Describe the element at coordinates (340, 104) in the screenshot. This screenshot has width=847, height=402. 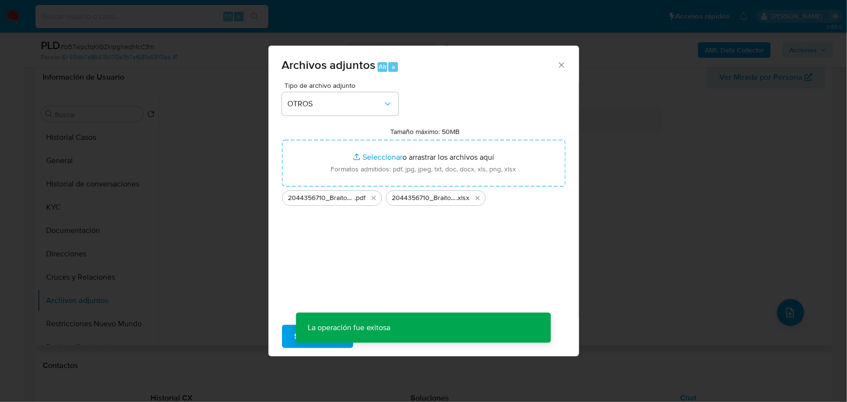
I see `button: OTROS` at that location.